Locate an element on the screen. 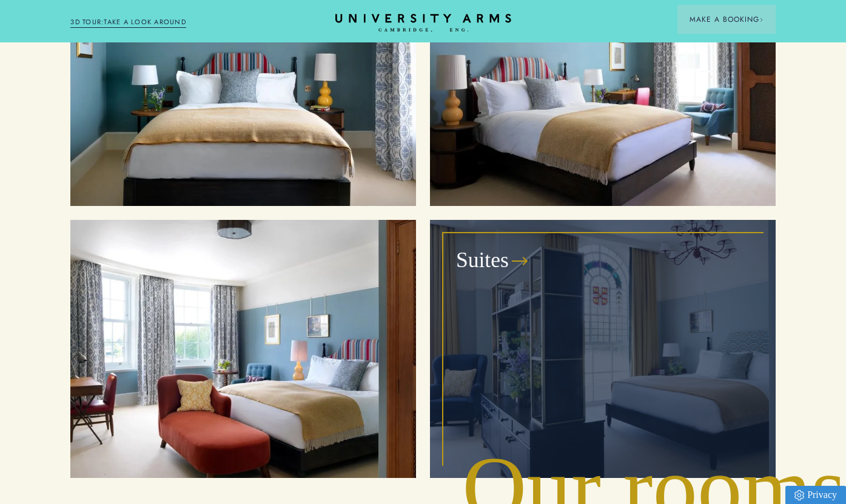  img: Arrow icon is located at coordinates (761, 19).